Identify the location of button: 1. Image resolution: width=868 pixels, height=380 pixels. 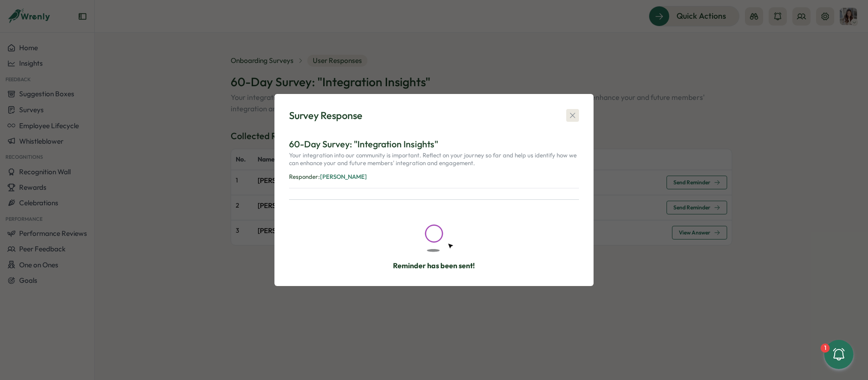
(839, 355).